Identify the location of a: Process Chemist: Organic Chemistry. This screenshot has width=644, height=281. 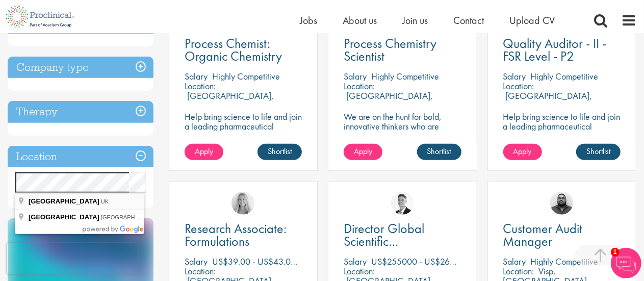
(243, 50).